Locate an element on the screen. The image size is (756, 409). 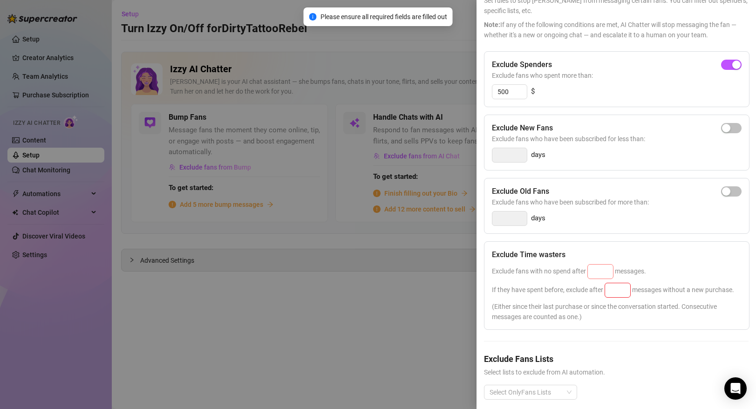
span: Select lists to exclude from AI automation. is located at coordinates (617, 372).